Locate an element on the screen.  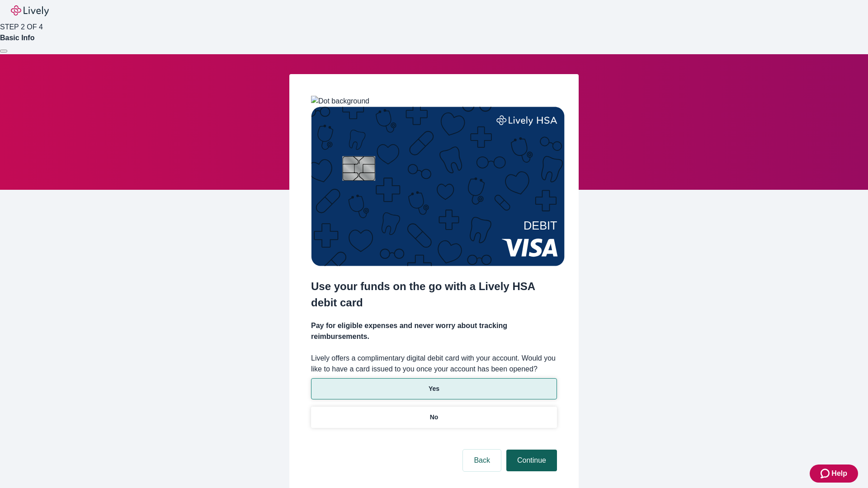
h2: Use your funds on the go with a Lively HSA debit card is located at coordinates (434, 295).